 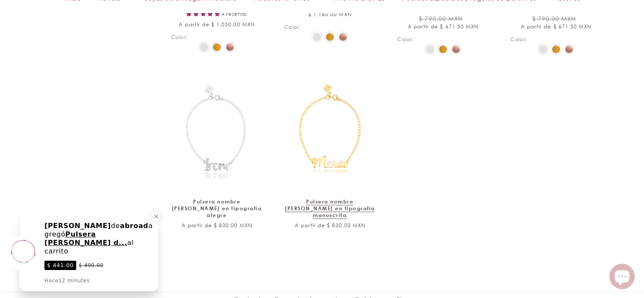 What do you see at coordinates (60, 265) in the screenshot?
I see `span: $ 441.00` at bounding box center [60, 265].